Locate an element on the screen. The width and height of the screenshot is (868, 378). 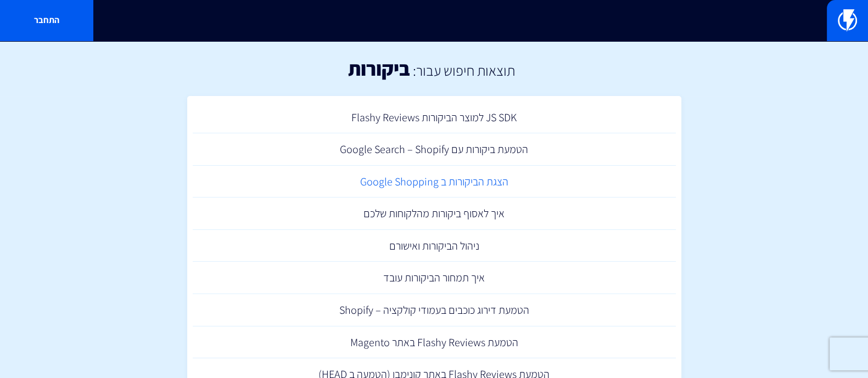
a: ניהול הביקורות ואישורם is located at coordinates (435, 246).